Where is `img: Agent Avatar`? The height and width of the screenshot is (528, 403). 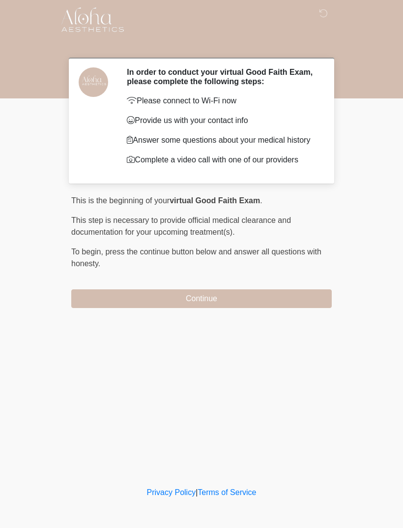 img: Agent Avatar is located at coordinates (93, 82).